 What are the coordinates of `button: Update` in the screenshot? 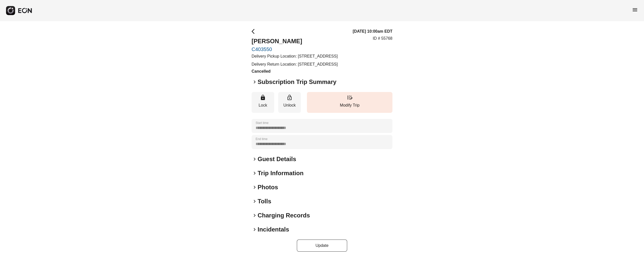 It's located at (322, 245).